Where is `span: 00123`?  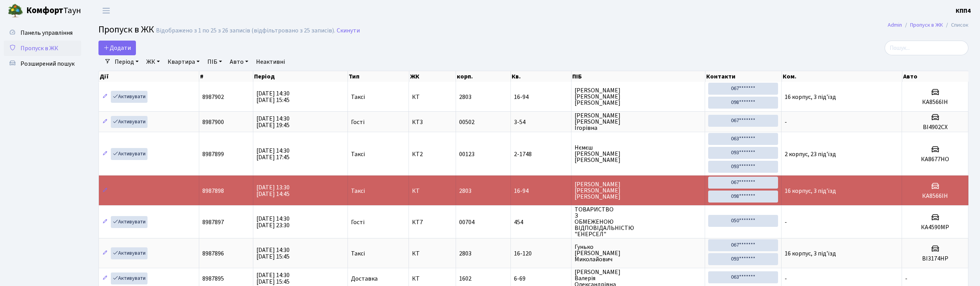
span: 00123 is located at coordinates (467, 154).